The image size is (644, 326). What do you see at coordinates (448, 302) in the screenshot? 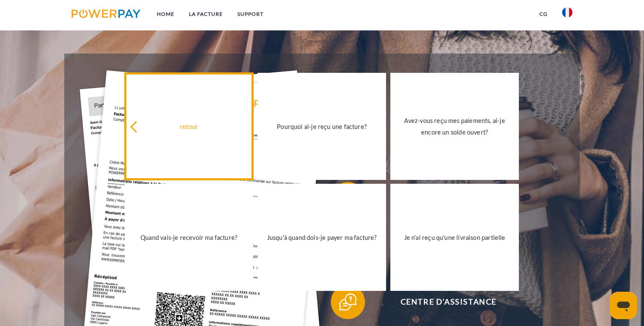
I see `span: Centre d'assistance` at bounding box center [448, 302].